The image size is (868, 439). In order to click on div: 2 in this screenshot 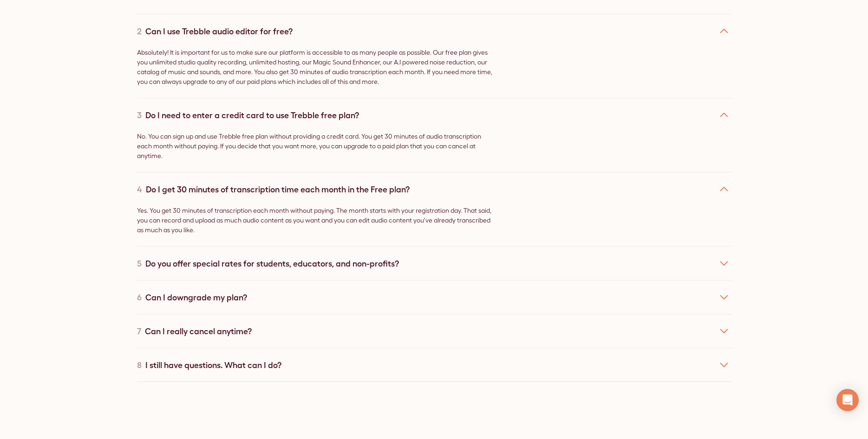, I will do `click(139, 31)`.